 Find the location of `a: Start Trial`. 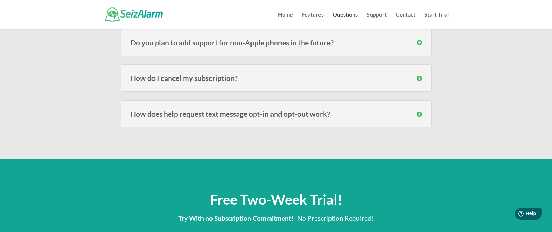

a: Start Trial is located at coordinates (436, 20).